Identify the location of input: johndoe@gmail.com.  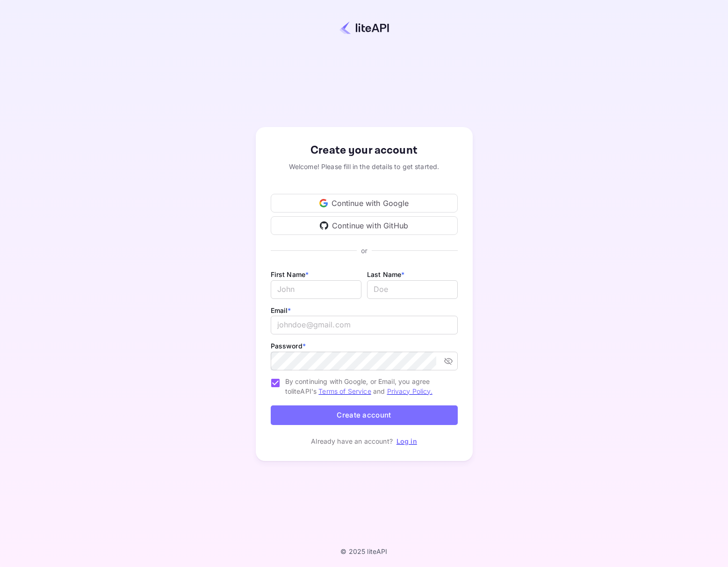
(364, 325).